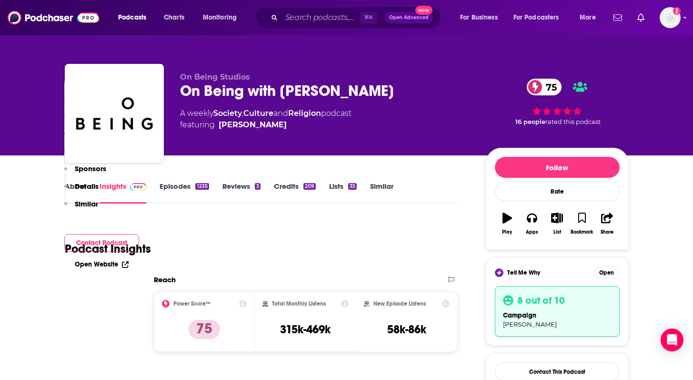 The width and height of the screenshot is (693, 380). Describe the element at coordinates (228, 113) in the screenshot. I see `a: Society` at that location.